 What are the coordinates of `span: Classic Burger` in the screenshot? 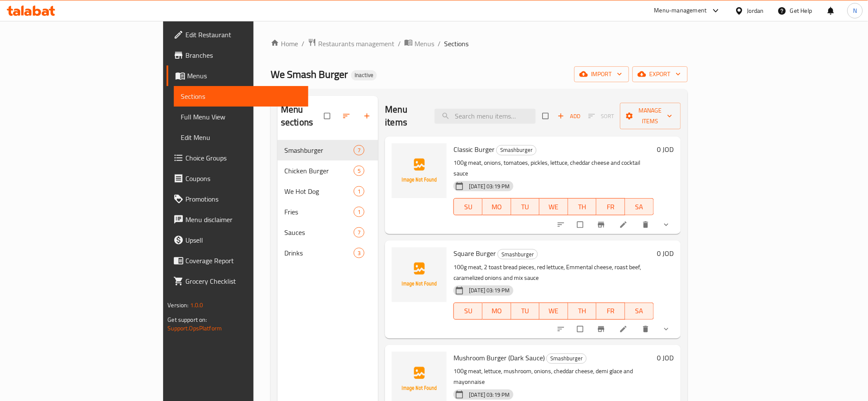 It's located at (474, 149).